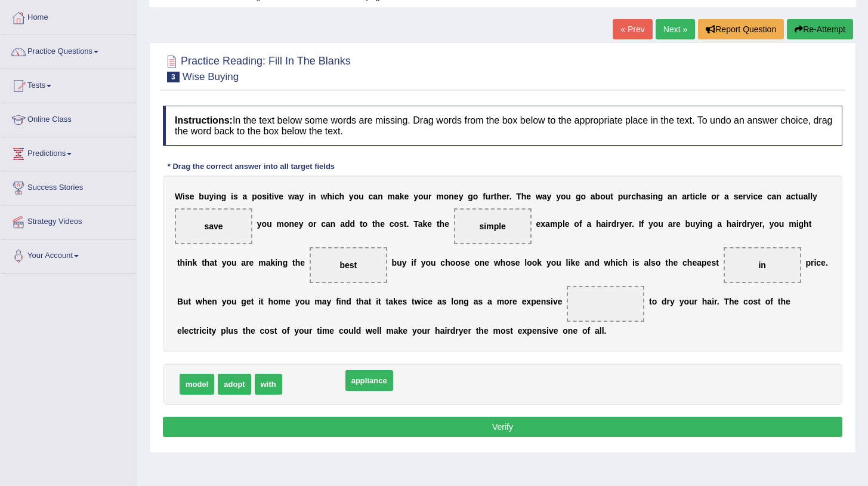 The image size is (868, 486). I want to click on b: Instructions:, so click(204, 120).